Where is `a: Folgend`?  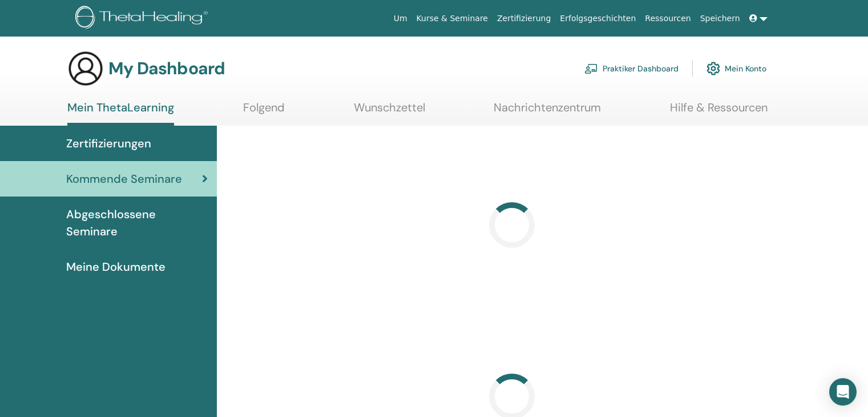 a: Folgend is located at coordinates (264, 112).